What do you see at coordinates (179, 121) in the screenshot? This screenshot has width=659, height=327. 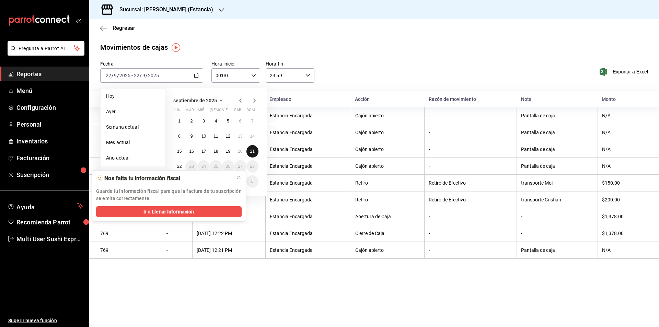 I see `button: 1 de septiembre de 2025` at bounding box center [179, 121].